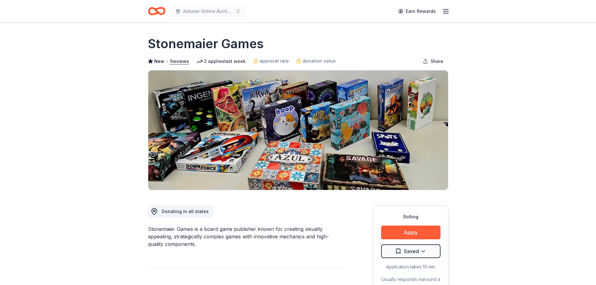 Image resolution: width=596 pixels, height=285 pixels. Describe the element at coordinates (221, 61) in the screenshot. I see `div: 2 applies last week` at that location.